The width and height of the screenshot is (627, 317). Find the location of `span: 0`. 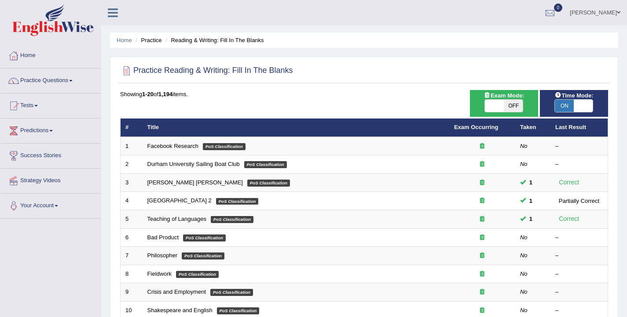

span: 0 is located at coordinates (558, 7).